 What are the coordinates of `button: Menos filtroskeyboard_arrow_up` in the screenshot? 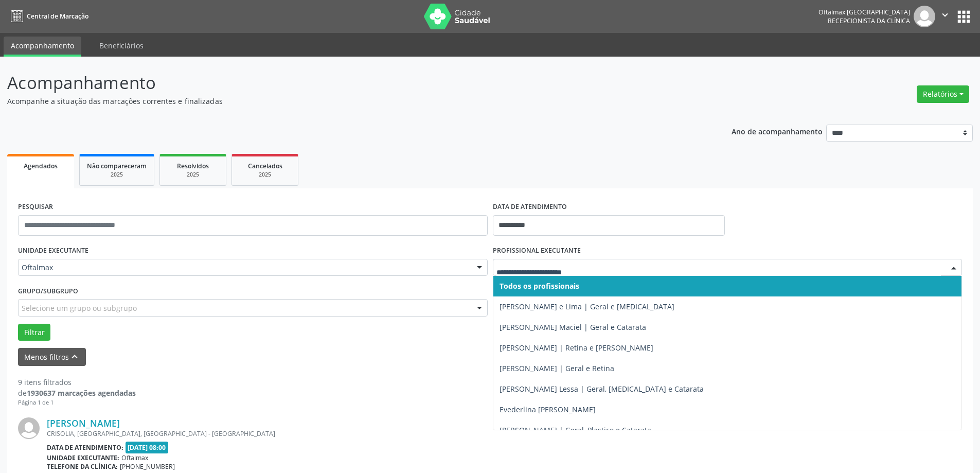 It's located at (52, 357).